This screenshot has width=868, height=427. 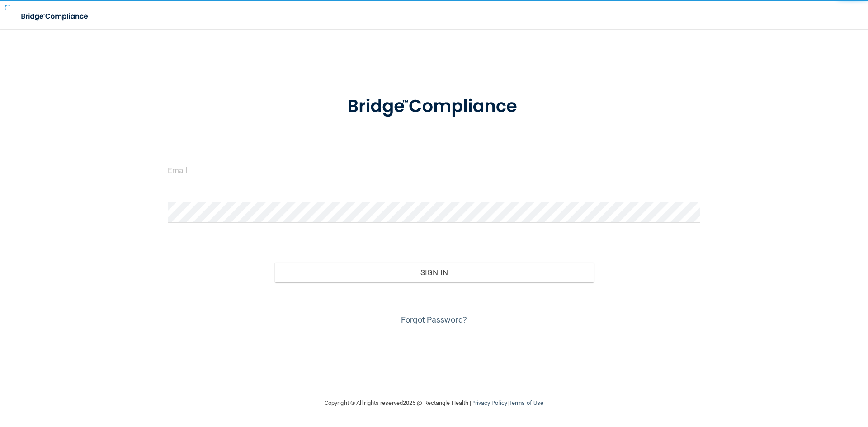 What do you see at coordinates (489, 403) in the screenshot?
I see `a: Privacy Policy` at bounding box center [489, 403].